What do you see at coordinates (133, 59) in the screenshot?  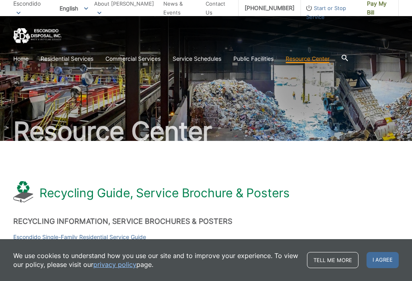 I see `a: Commercial Services` at bounding box center [133, 59].